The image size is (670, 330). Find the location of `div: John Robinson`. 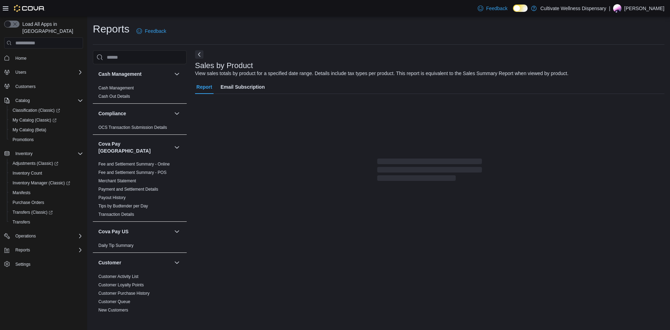

div: John Robinson is located at coordinates (618, 8).